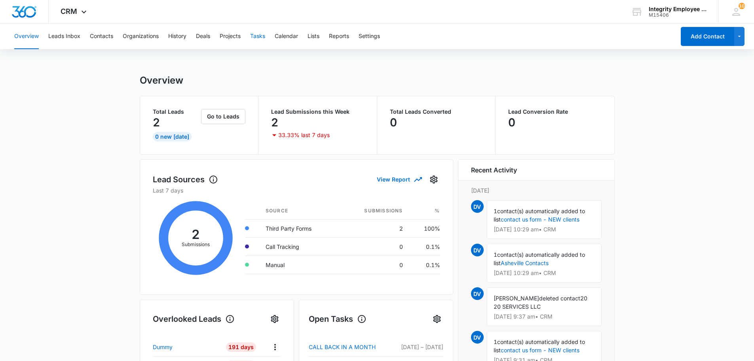  I want to click on h1: Open Tasks, so click(338, 319).